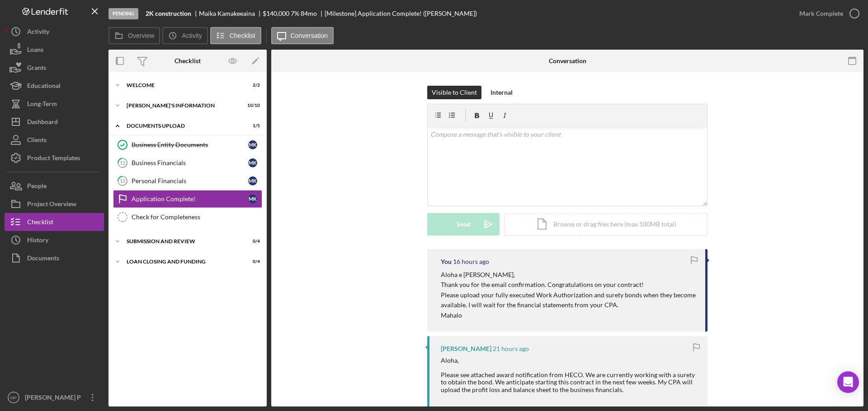 The height and width of the screenshot is (411, 868). I want to click on div: Long-Term, so click(42, 105).